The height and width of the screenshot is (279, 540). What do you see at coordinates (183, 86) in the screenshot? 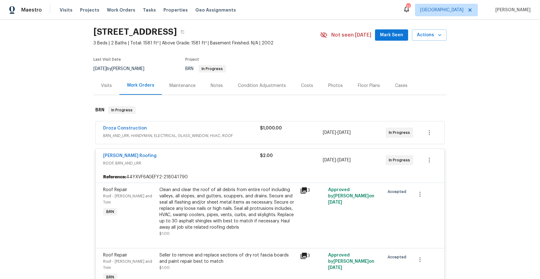
I see `div: Maintenance` at bounding box center [183, 86].